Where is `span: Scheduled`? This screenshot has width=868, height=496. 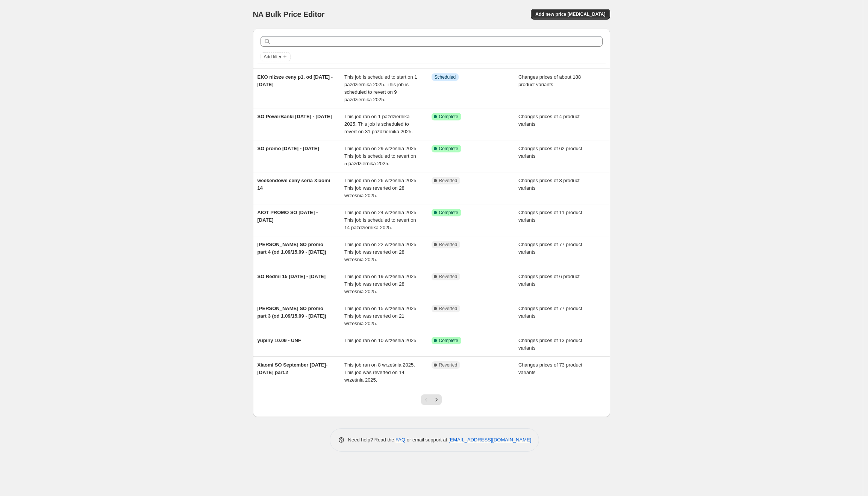
span: Scheduled is located at coordinates (445, 77).